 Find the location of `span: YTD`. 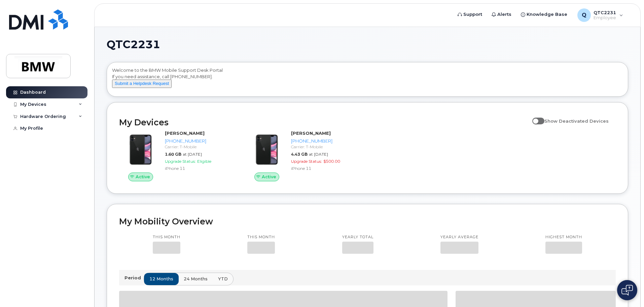

span: YTD is located at coordinates (223, 278).